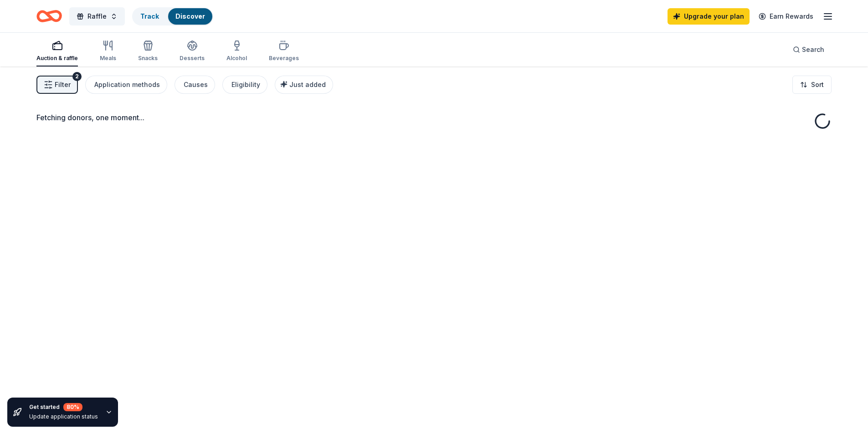 The image size is (868, 434). What do you see at coordinates (62, 85) in the screenshot?
I see `span: Filter` at bounding box center [62, 85].